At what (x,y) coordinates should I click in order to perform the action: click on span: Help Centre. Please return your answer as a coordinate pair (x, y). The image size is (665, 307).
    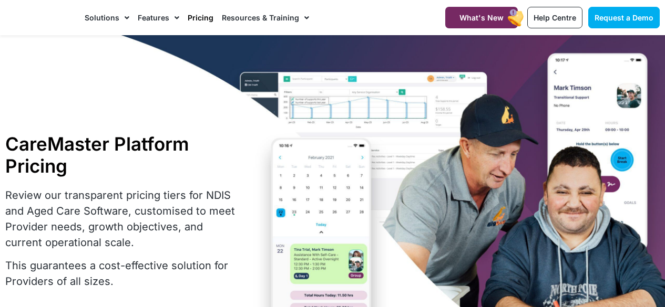
    Looking at the image, I should click on (554, 17).